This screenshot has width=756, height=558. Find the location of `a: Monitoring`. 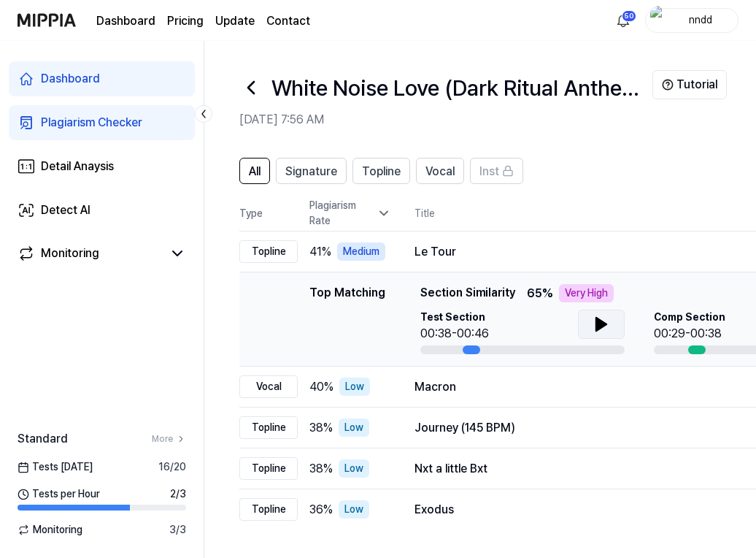

a: Monitoring is located at coordinates (90, 254).